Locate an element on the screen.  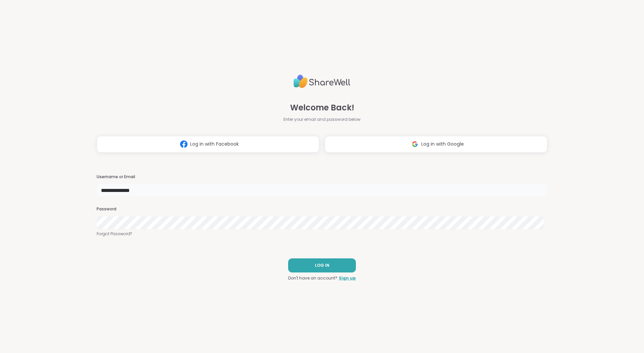
h3: Password is located at coordinates (322, 209).